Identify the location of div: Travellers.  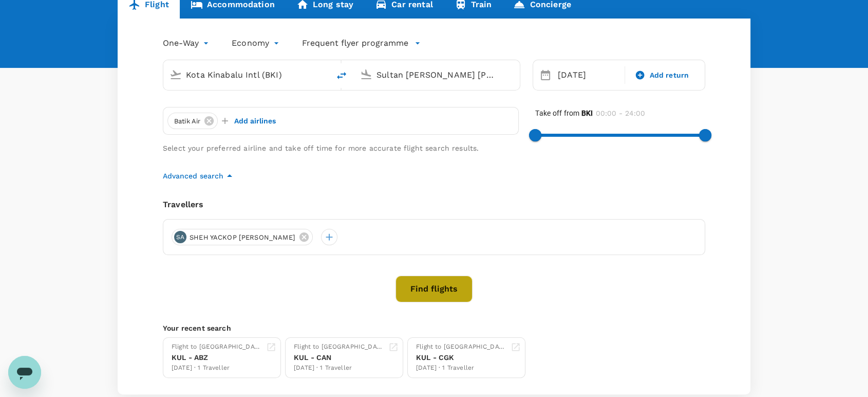
(434, 204).